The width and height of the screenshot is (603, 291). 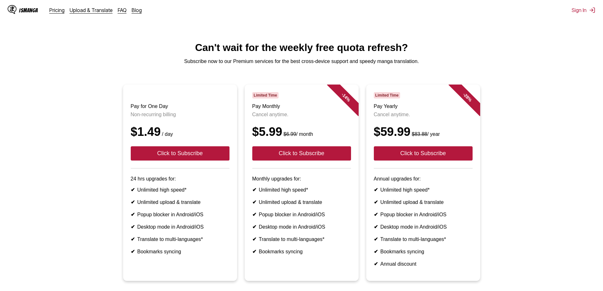 I want to click on small: / month, so click(x=297, y=134).